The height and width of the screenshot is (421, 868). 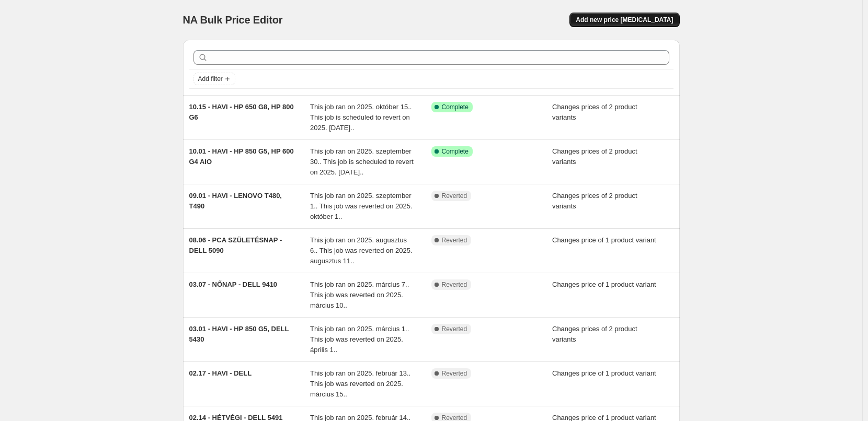 What do you see at coordinates (236, 201) in the screenshot?
I see `span: 09.01 - HAVI - LENOVO T480, T490` at bounding box center [236, 201].